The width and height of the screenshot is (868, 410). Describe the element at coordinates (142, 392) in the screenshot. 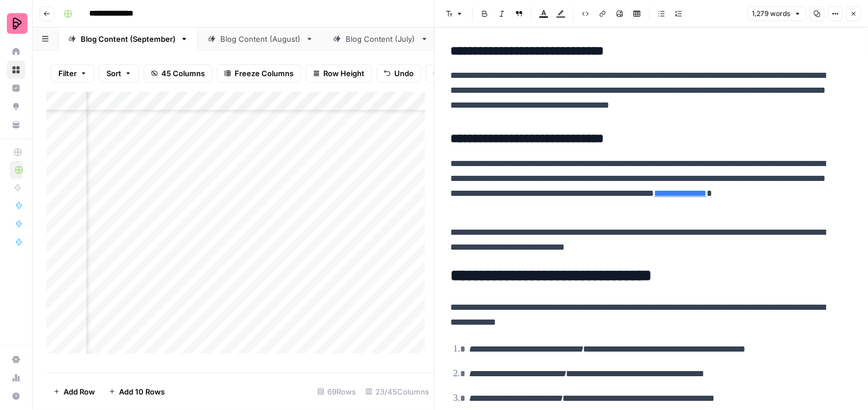

I see `span: Add 10 Rows` at that location.